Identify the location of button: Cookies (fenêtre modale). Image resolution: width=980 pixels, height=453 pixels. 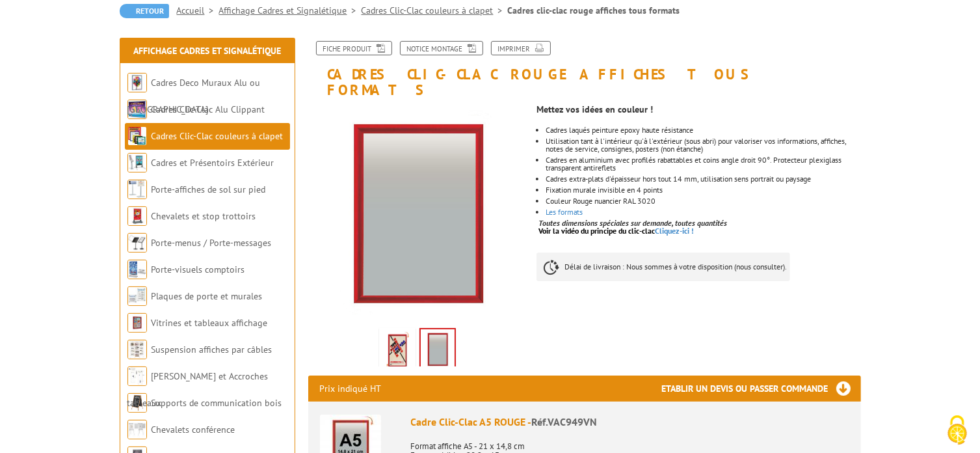
(957, 431).